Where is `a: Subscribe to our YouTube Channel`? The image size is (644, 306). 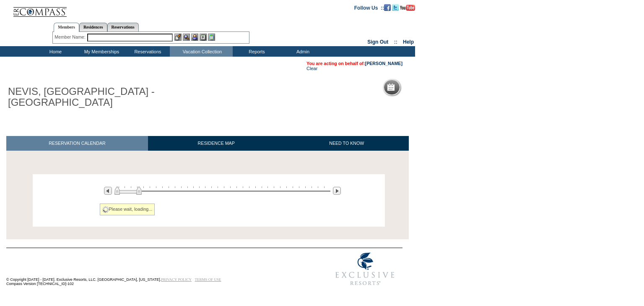
a: Subscribe to our YouTube Channel is located at coordinates (407, 7).